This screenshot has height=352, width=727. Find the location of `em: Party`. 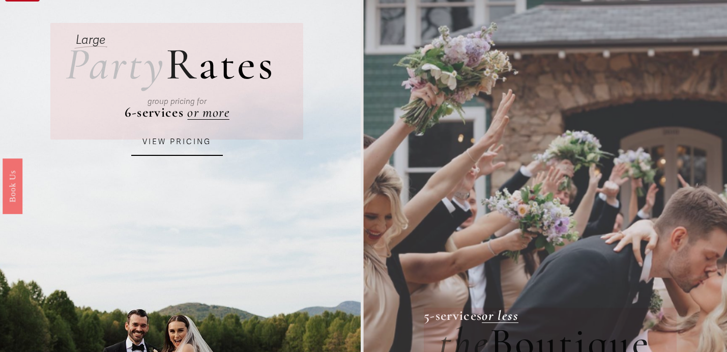

em: Party is located at coordinates (116, 64).